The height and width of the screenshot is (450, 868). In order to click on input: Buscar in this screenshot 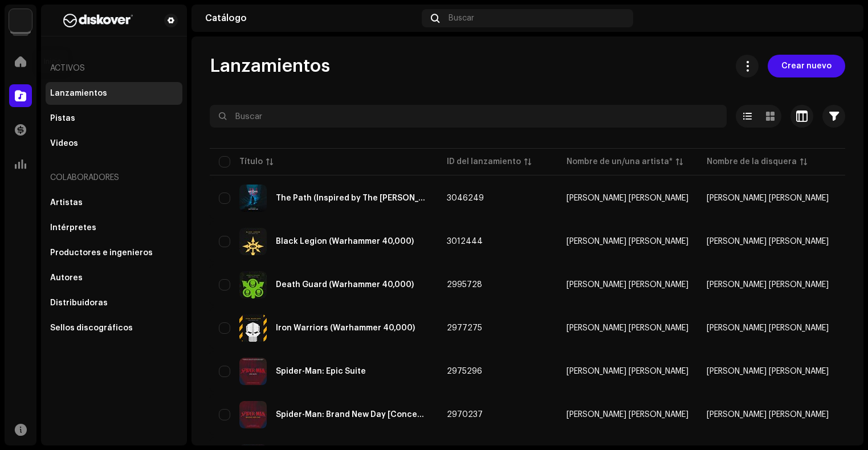, I will do `click(468, 116)`.